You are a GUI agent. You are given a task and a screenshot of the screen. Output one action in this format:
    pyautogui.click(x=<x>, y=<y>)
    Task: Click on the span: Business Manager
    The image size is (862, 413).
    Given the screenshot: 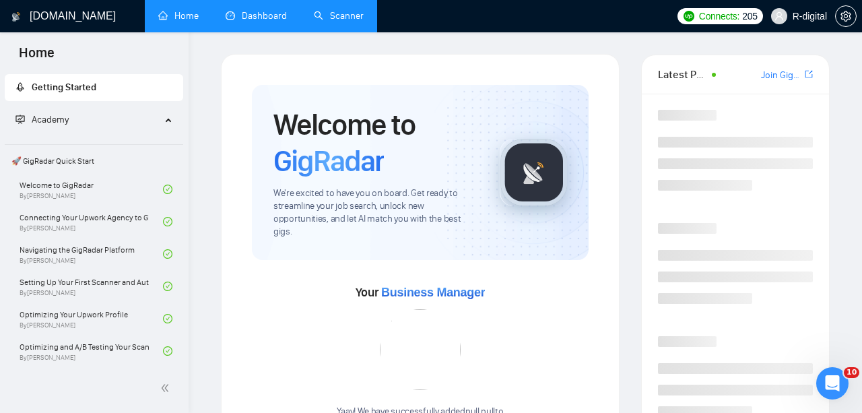 What is the action you would take?
    pyautogui.click(x=433, y=292)
    